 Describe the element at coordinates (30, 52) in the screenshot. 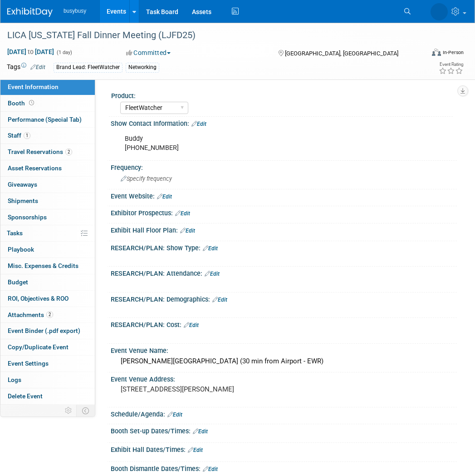

I see `span: to` at that location.